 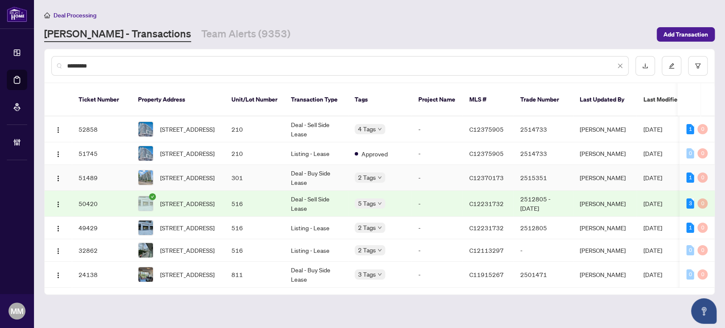 I want to click on button: filter, so click(x=697, y=66).